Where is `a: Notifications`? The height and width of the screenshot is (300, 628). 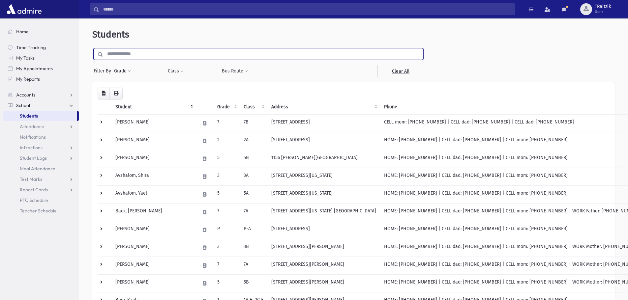 a: Notifications is located at coordinates (41, 137).